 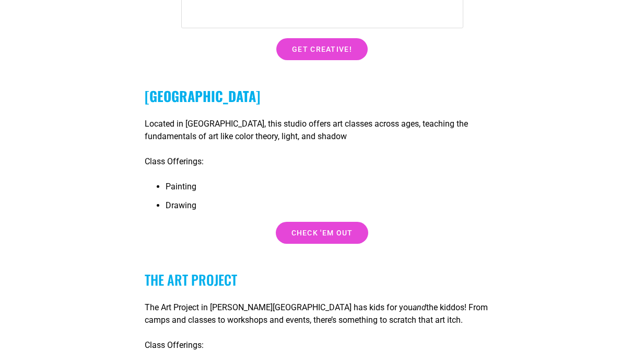 I want to click on a: Get creative!, so click(x=322, y=49).